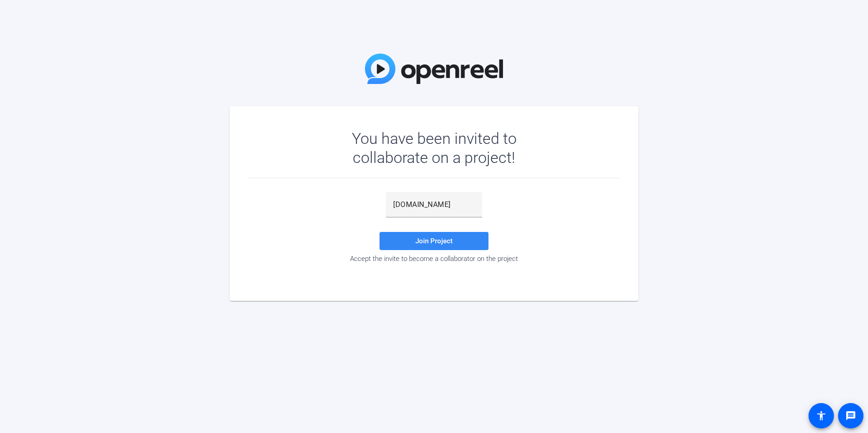  What do you see at coordinates (851, 416) in the screenshot?
I see `mat-icon: message` at bounding box center [851, 416].